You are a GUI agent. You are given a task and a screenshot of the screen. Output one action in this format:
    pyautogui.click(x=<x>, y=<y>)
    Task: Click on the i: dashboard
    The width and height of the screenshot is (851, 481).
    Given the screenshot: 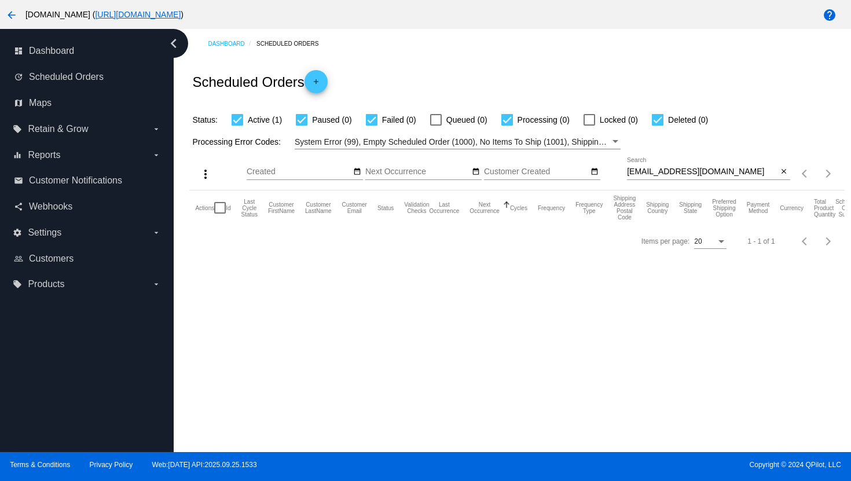 What is the action you would take?
    pyautogui.click(x=19, y=51)
    